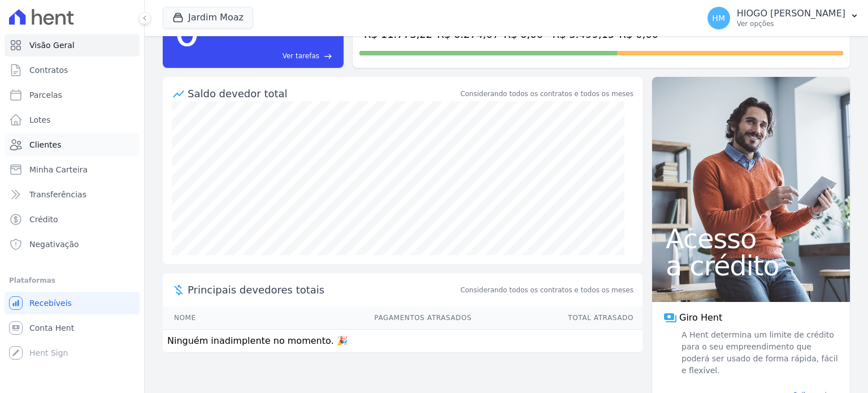 This screenshot has height=393, width=868. Describe the element at coordinates (45, 145) in the screenshot. I see `span: Clientes` at that location.